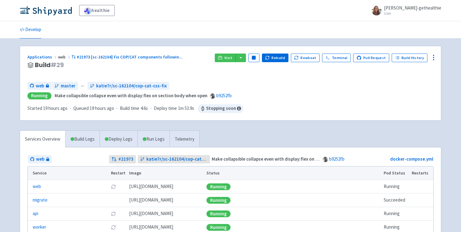  I want to click on th: Status, so click(293, 174).